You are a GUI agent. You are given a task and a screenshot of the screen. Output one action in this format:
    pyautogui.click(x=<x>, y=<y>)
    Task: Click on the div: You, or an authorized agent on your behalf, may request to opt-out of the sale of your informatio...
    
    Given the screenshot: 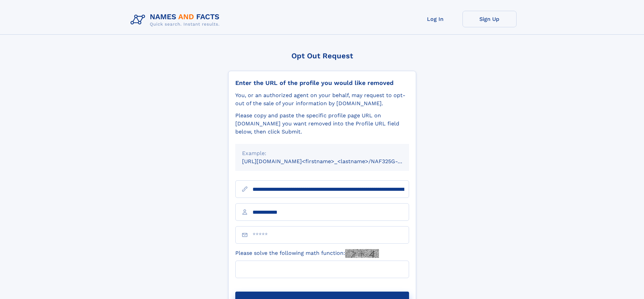 What is the action you would take?
    pyautogui.click(x=322, y=100)
    